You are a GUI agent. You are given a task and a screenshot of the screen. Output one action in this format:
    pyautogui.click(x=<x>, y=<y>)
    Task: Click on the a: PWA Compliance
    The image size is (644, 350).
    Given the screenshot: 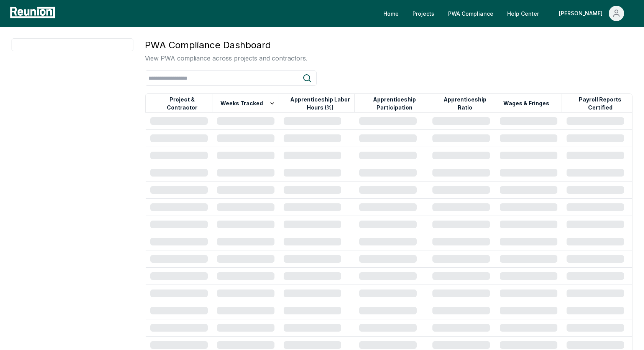 What is the action you would take?
    pyautogui.click(x=471, y=14)
    